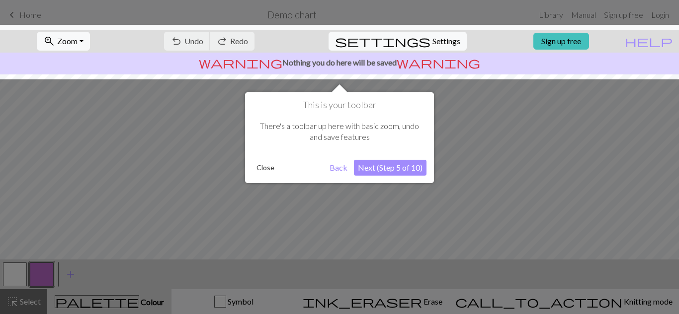 Image resolution: width=679 pixels, height=314 pixels. Describe the element at coordinates (338, 168) in the screenshot. I see `button: Back` at that location.